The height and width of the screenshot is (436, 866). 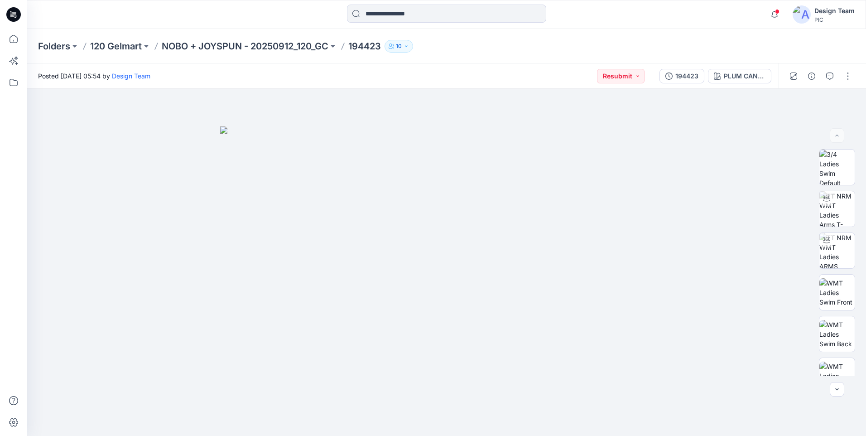 I want to click on img: TT NRM WMT Ladies Arms T-POSE, so click(x=837, y=209).